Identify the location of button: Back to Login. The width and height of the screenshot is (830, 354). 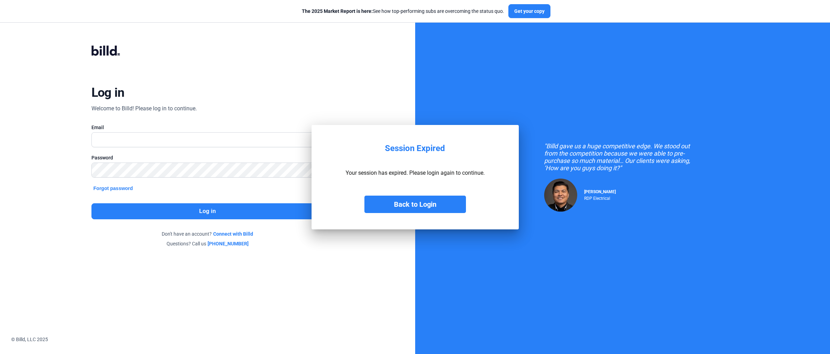
(415, 204).